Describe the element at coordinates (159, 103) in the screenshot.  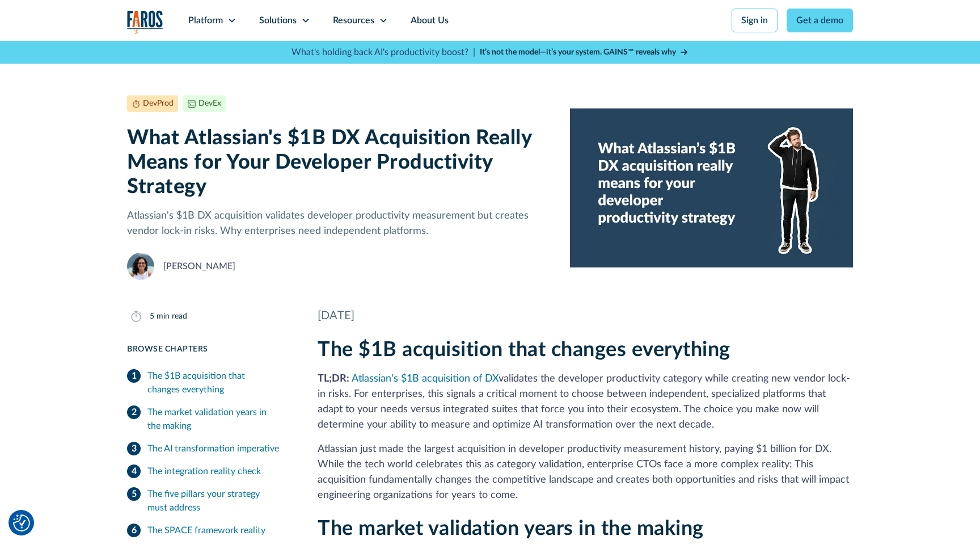
I see `div: DevProd` at that location.